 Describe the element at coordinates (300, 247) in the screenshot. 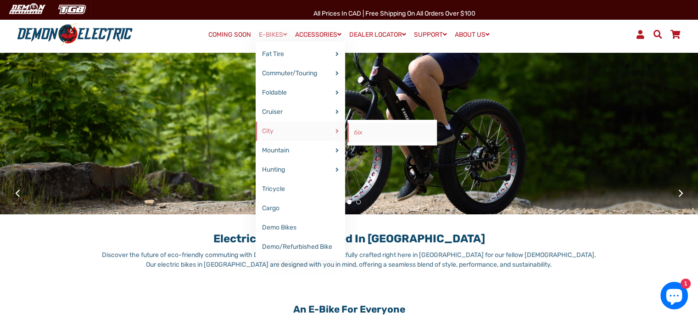

I see `a: Demo/Refurbished Bike` at that location.